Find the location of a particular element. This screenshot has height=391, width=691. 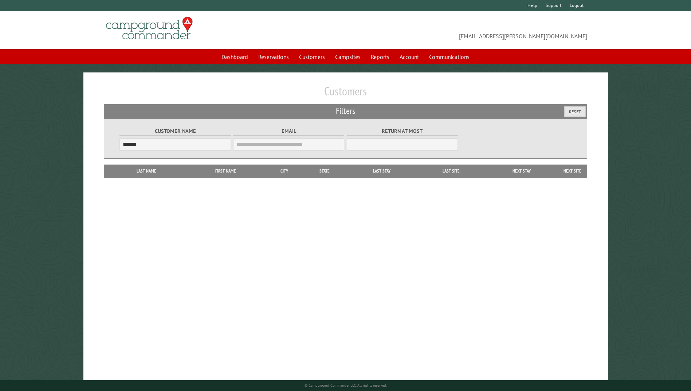

label: Customer Name is located at coordinates (175, 131).